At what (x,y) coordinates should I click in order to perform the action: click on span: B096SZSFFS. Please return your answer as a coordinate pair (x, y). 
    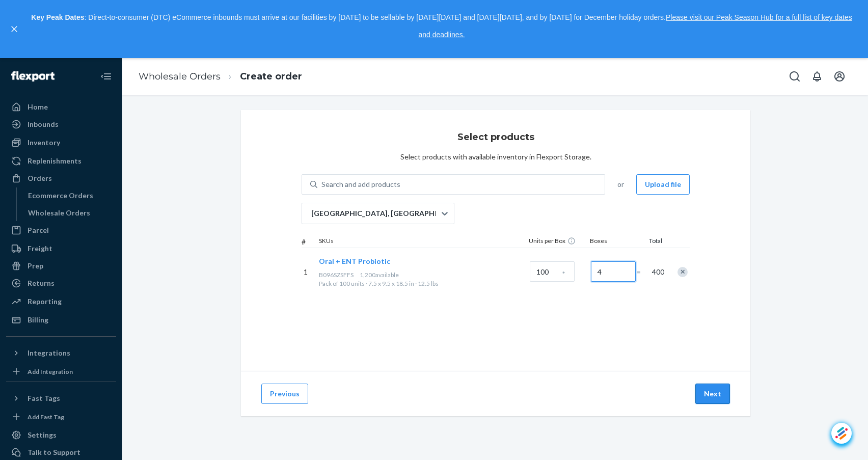
    Looking at the image, I should click on (337, 275).